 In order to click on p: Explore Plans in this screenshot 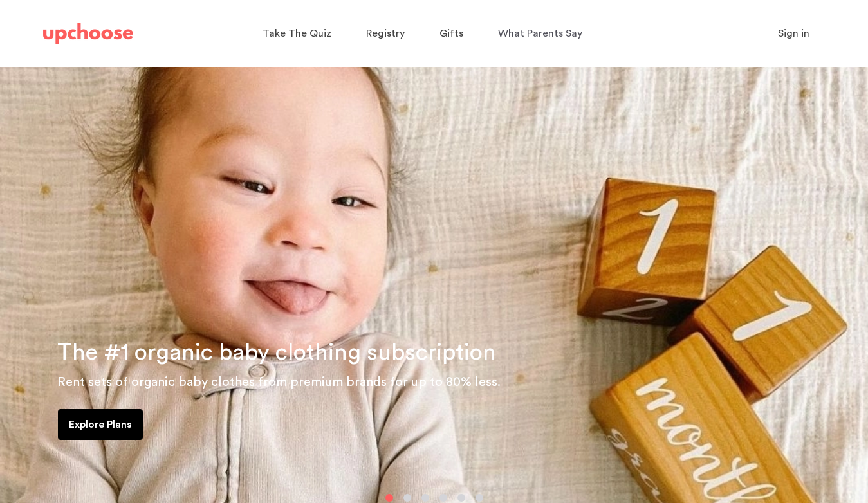, I will do `click(101, 424)`.